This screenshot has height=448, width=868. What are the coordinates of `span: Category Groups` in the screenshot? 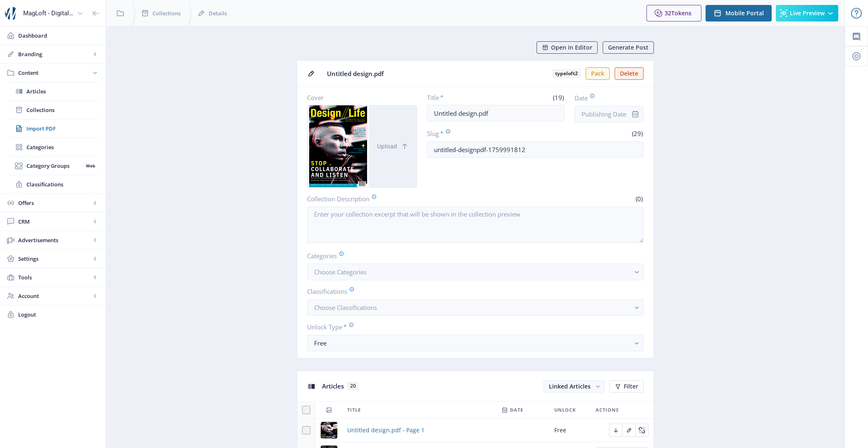 It's located at (55, 166).